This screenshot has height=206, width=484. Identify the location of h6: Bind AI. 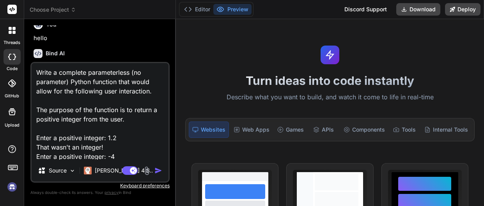
(55, 53).